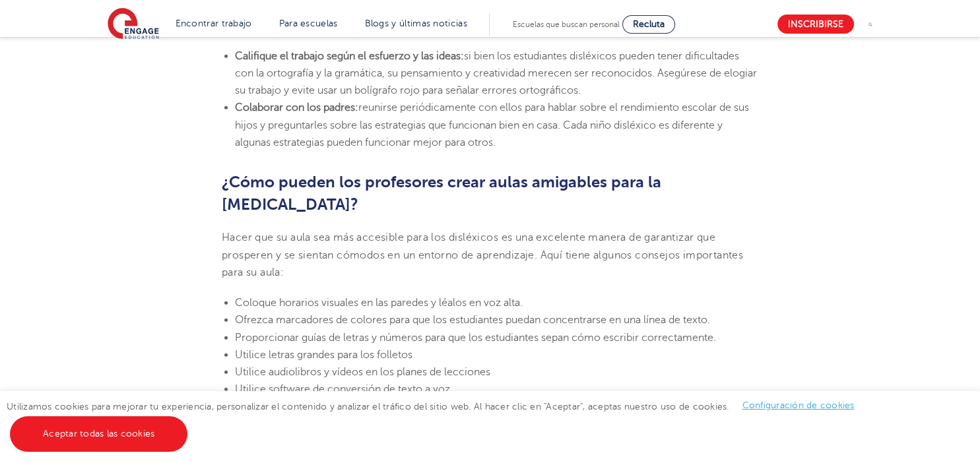 The width and height of the screenshot is (980, 463). Describe the element at coordinates (349, 56) in the screenshot. I see `font: Califique el trabajo según el esfuerzo y las ideas:` at that location.